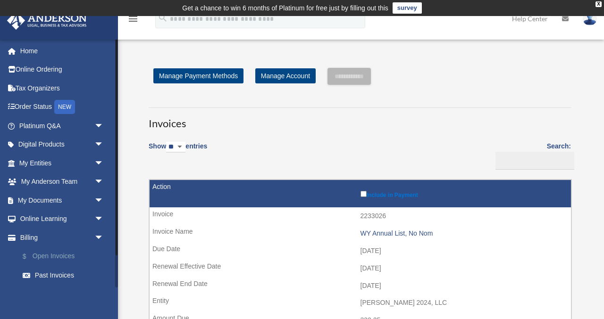  Describe the element at coordinates (62, 182) in the screenshot. I see `a: My Anderson Teamarrow_drop_down` at that location.